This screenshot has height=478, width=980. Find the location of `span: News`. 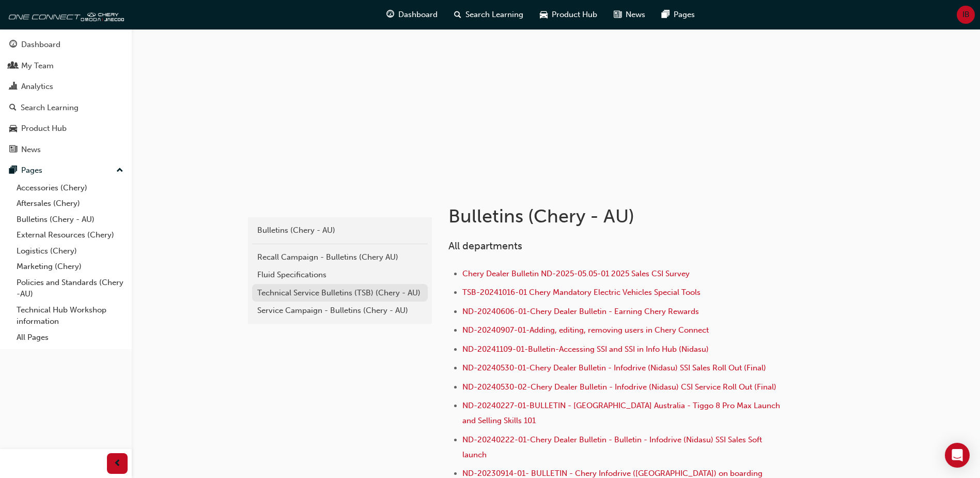

span: News is located at coordinates (636, 15).